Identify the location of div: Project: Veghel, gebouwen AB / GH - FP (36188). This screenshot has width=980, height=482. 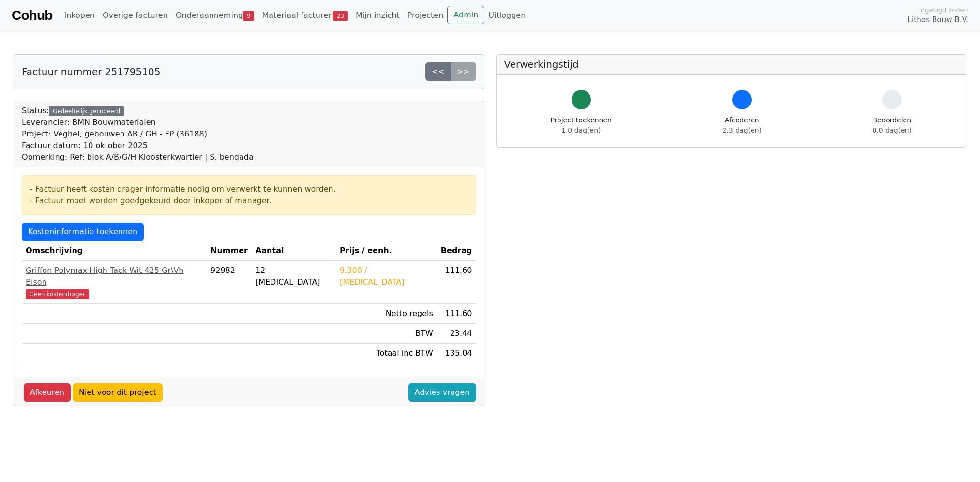
(137, 134).